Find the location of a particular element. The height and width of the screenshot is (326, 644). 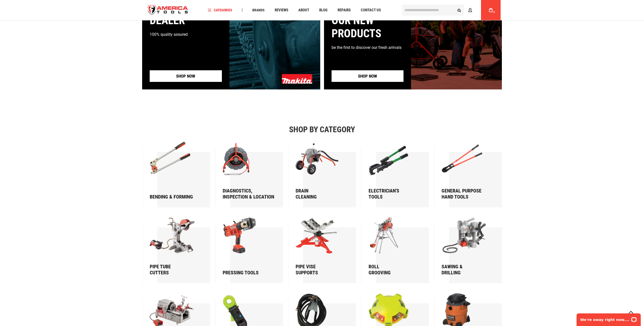

span: Contact Us is located at coordinates (371, 10).